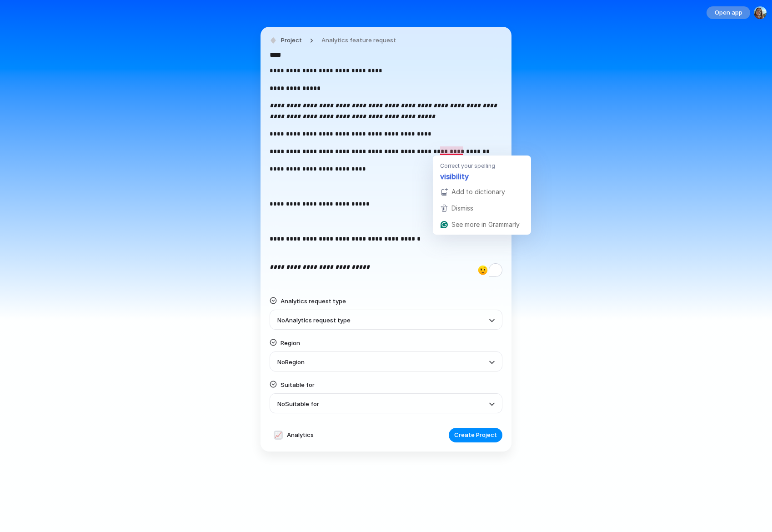 Image resolution: width=772 pixels, height=532 pixels. Describe the element at coordinates (297, 385) in the screenshot. I see `span: Suitable for` at that location.